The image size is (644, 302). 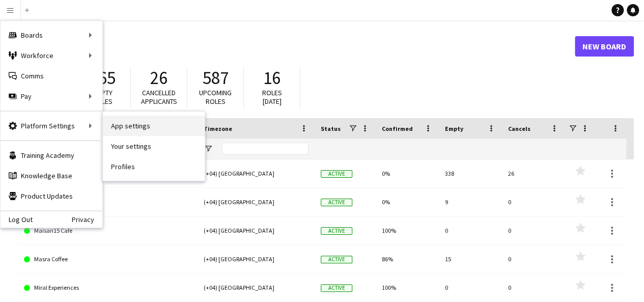 I want to click on a: Masra Coffee, so click(x=108, y=259).